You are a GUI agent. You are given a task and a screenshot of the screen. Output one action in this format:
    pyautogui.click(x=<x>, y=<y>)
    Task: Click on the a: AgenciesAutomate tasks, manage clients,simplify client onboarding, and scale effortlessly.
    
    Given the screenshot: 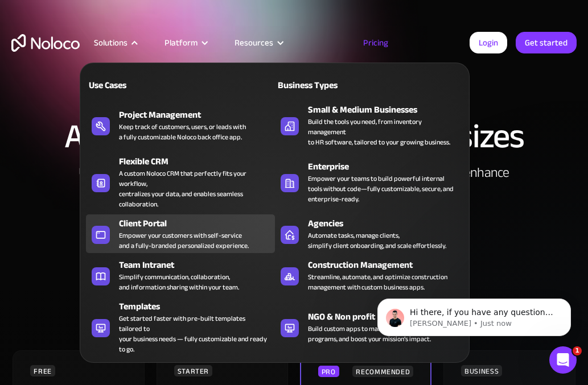 What is the action you would take?
    pyautogui.click(x=369, y=234)
    